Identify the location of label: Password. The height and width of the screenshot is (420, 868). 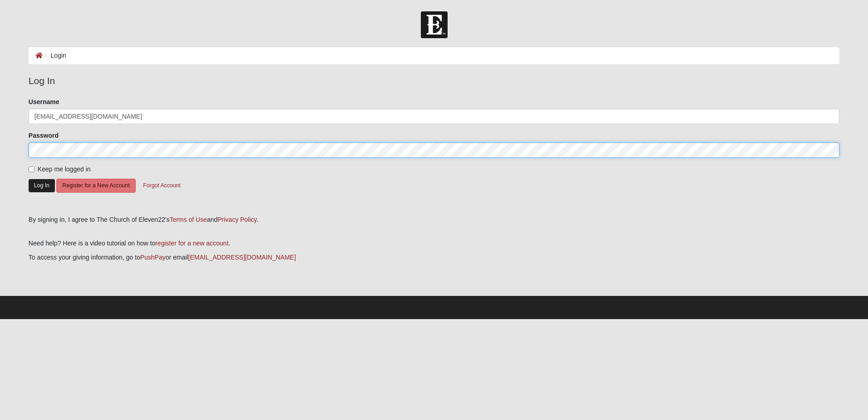
(43, 136).